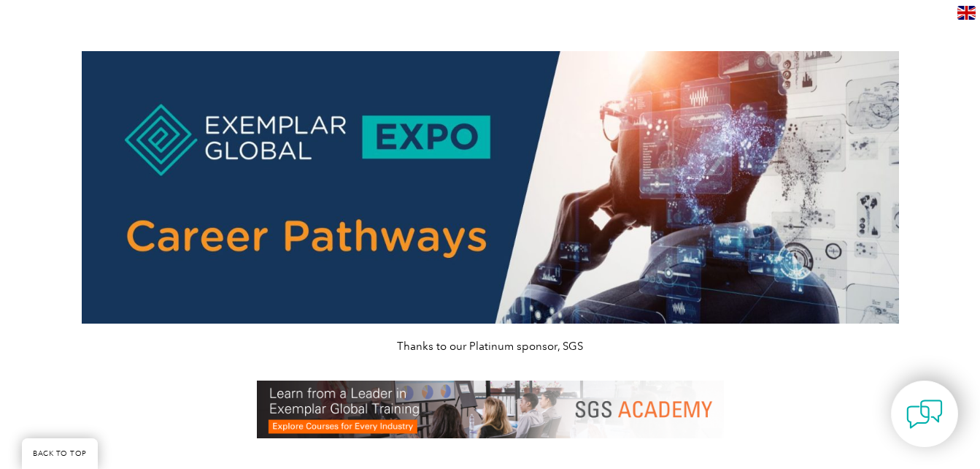  I want to click on a: BACK TO TOP, so click(60, 454).